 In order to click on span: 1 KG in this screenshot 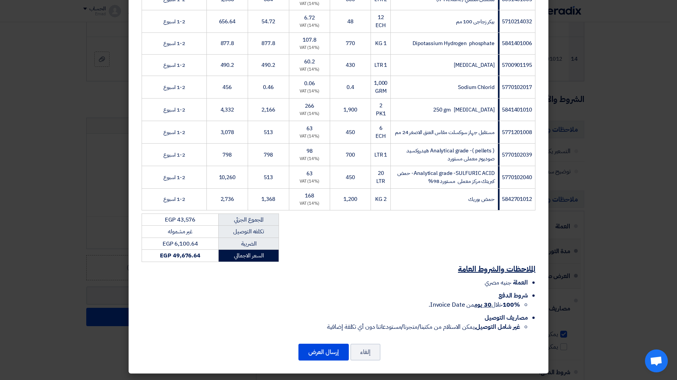, I will do `click(381, 43)`.